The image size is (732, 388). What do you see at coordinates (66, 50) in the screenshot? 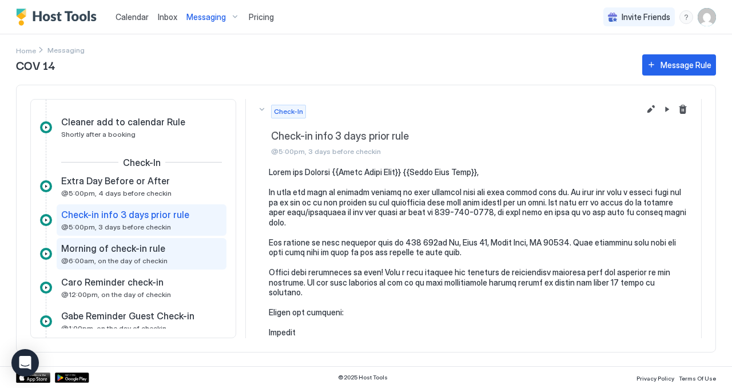
I see `span: Breadcrumb` at bounding box center [66, 50].